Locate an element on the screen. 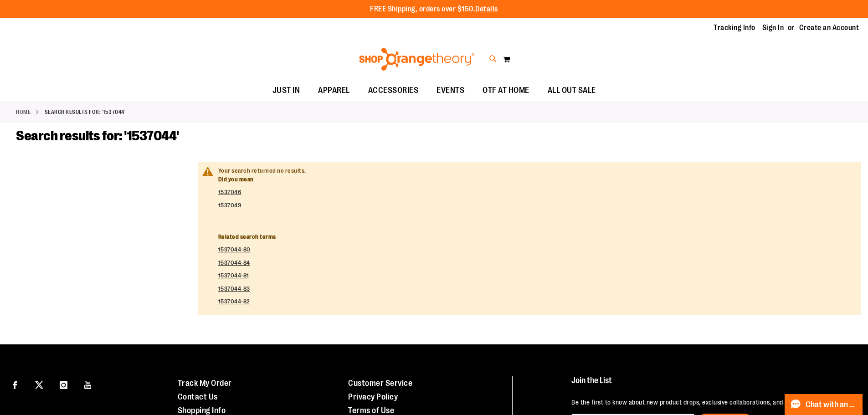 The width and height of the screenshot is (868, 415). dt: Did you mean is located at coordinates (536, 180).